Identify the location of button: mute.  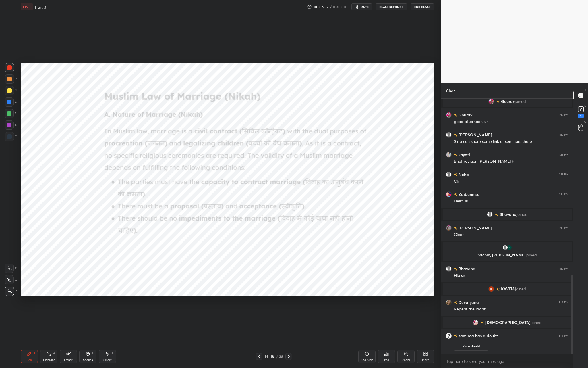
(362, 7).